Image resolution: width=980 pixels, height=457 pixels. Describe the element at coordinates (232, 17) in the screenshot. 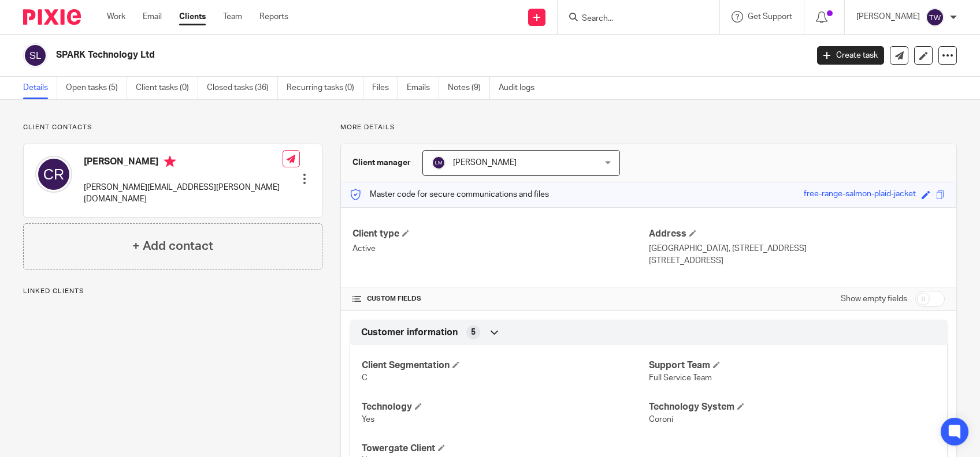

I see `a: Team` at that location.